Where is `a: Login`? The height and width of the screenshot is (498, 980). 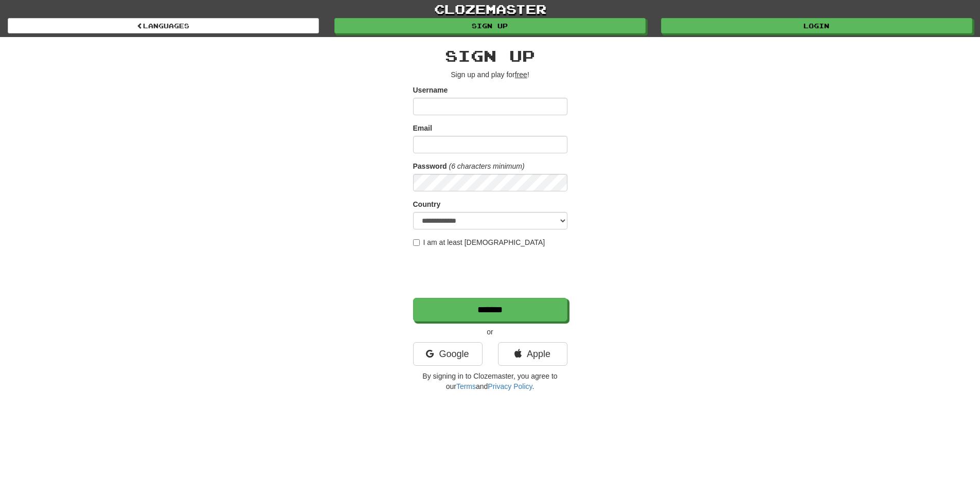
a: Login is located at coordinates (816, 26).